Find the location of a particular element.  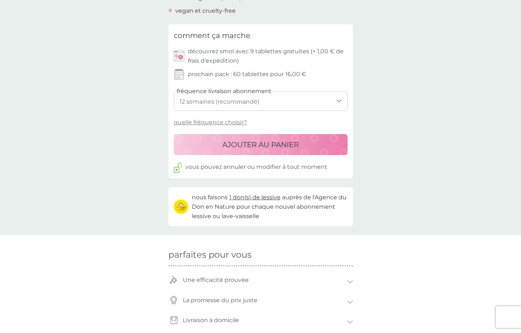

p: nous faisons auprès de l'Agence du Don en Nature pour chaque nouvel abonnement lessive ou lave-va... is located at coordinates (270, 206).